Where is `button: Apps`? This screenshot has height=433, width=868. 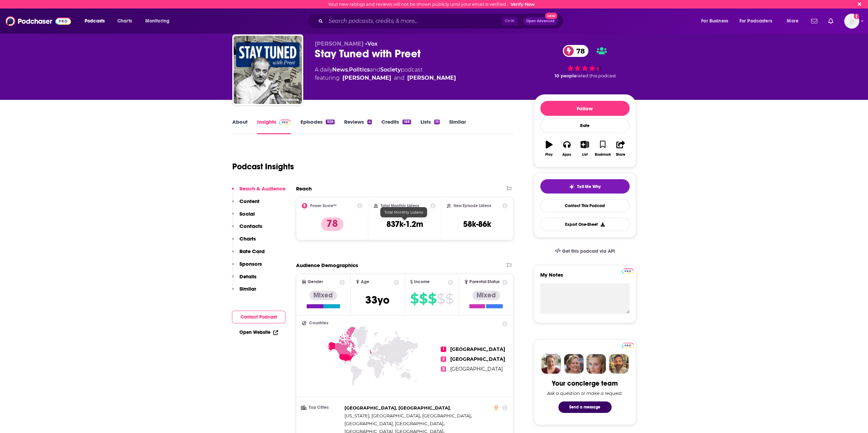 button: Apps is located at coordinates (567, 149).